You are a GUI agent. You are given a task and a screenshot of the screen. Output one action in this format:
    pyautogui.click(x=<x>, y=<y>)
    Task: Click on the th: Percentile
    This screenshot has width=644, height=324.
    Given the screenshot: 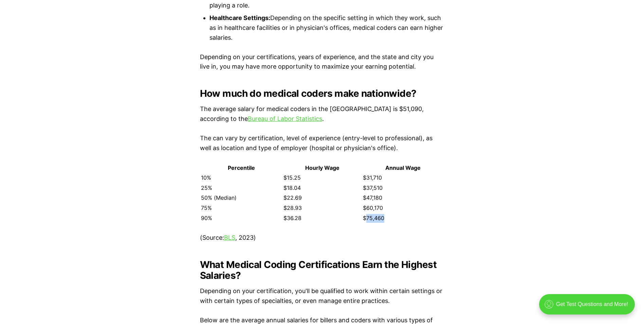 What is the action you would take?
    pyautogui.click(x=242, y=168)
    